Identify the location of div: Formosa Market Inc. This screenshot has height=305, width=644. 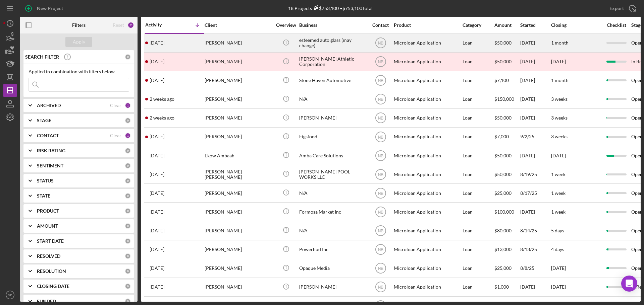
(333, 212).